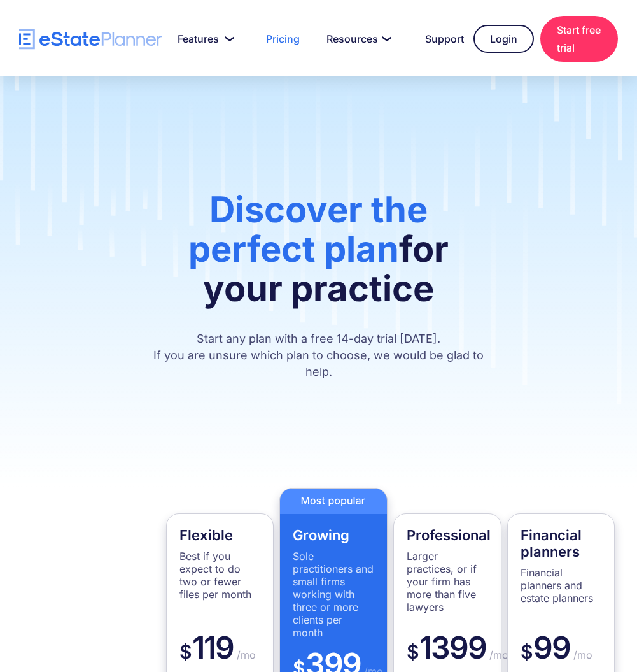 Image resolution: width=637 pixels, height=672 pixels. What do you see at coordinates (357, 39) in the screenshot?
I see `a: Resources` at bounding box center [357, 39].